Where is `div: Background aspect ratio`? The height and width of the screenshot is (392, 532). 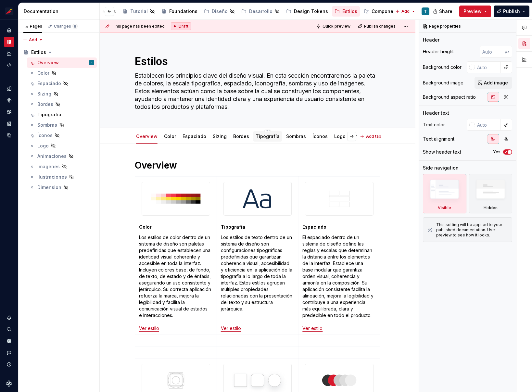 div: Background aspect ratio is located at coordinates (449, 97).